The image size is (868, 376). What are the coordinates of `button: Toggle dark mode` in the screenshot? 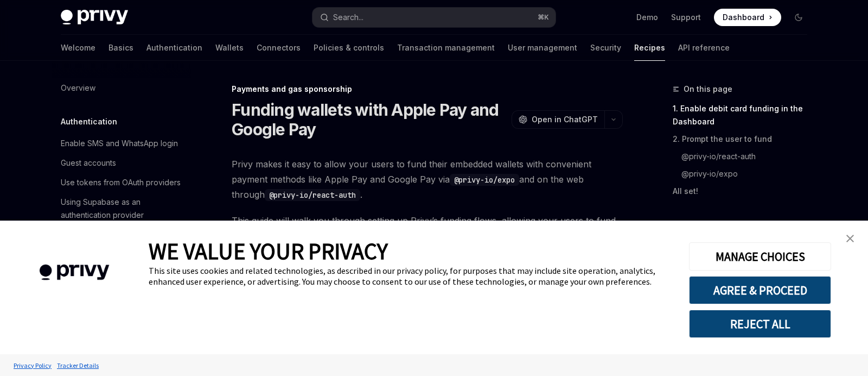 It's located at (799, 17).